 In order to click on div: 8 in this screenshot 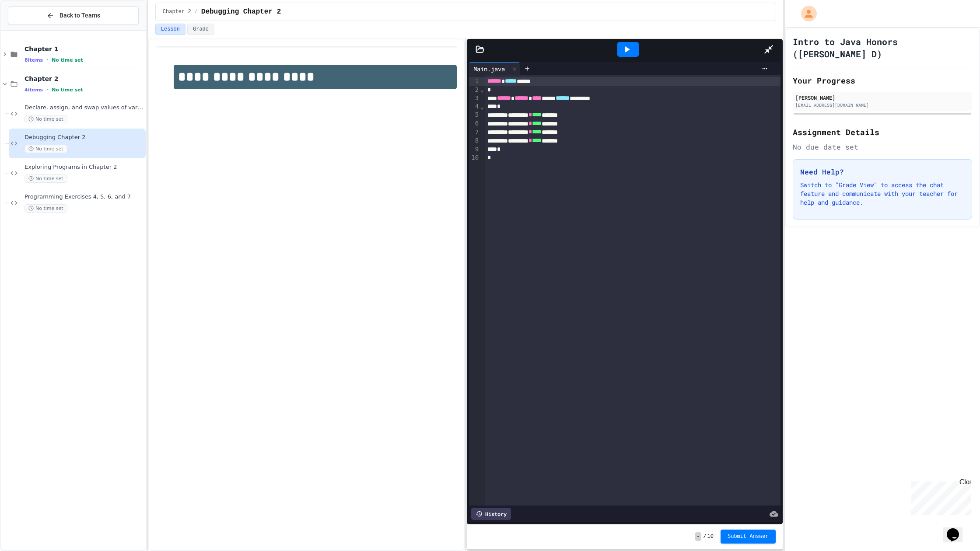, I will do `click(475, 141)`.